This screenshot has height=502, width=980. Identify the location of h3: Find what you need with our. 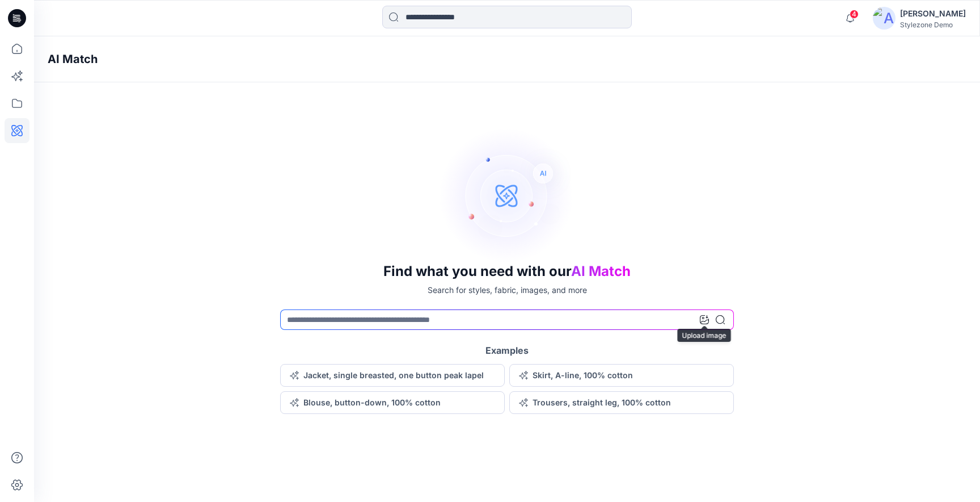
(507, 271).